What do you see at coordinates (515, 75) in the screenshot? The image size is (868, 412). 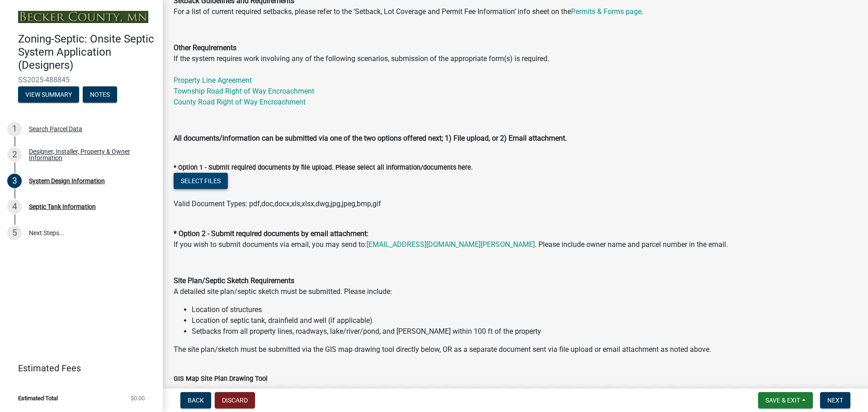 I see `p: If the system requires work involving any of the following scenarios, submission of the appropria...` at bounding box center [515, 75].